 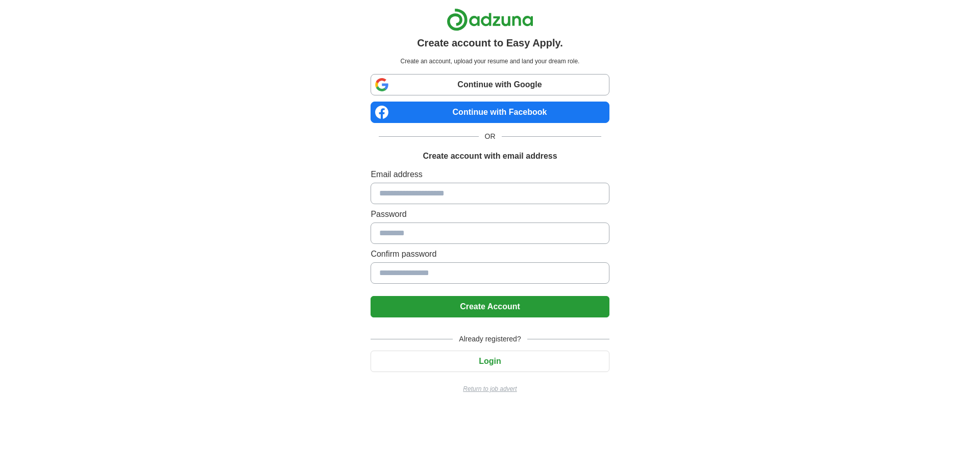 I want to click on p: Return to job advert, so click(x=490, y=389).